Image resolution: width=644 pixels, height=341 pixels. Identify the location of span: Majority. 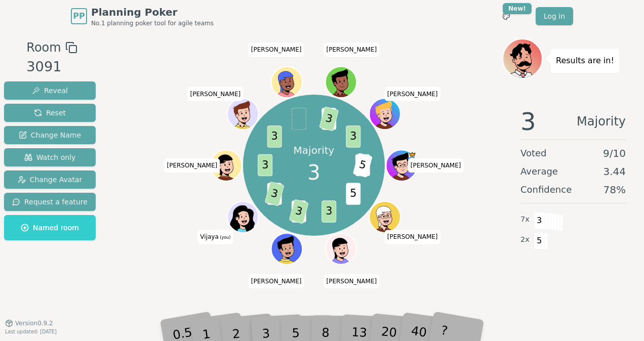
(601, 121).